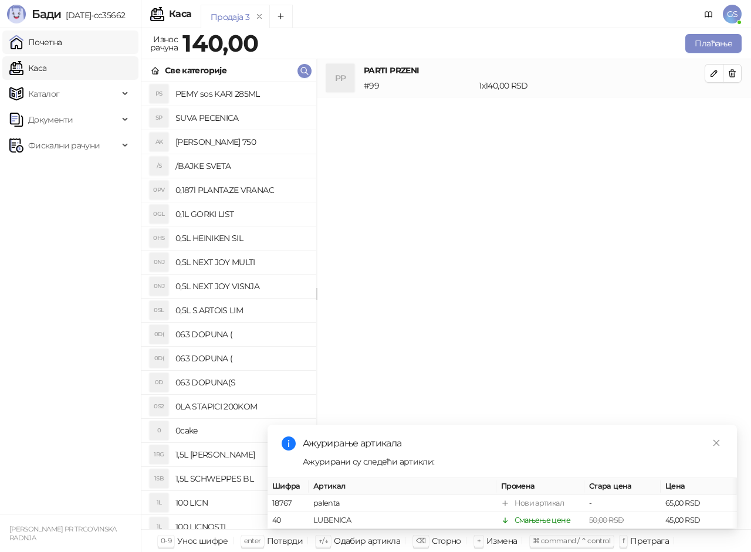 This screenshot has width=751, height=552. What do you see at coordinates (403, 487) in the screenshot?
I see `th: Артикал` at bounding box center [403, 487].